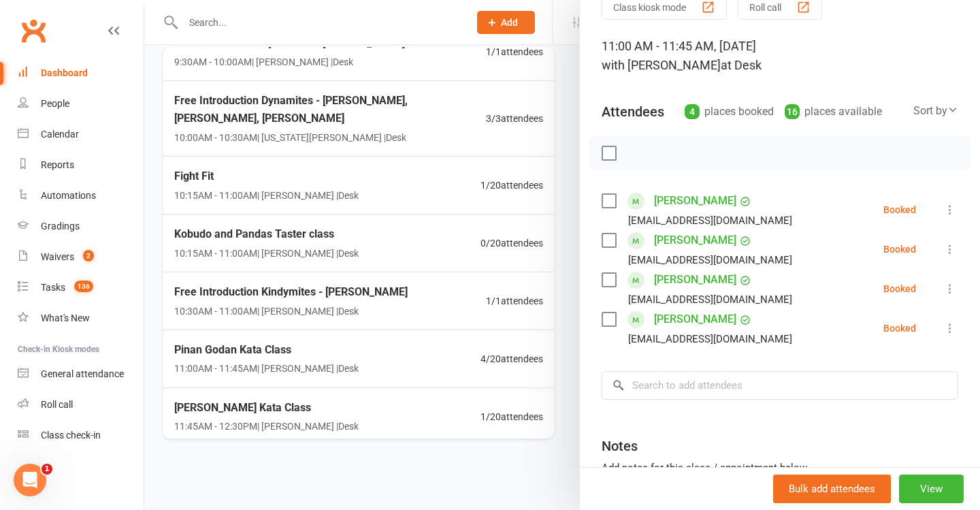  I want to click on div: Calendar, so click(60, 134).